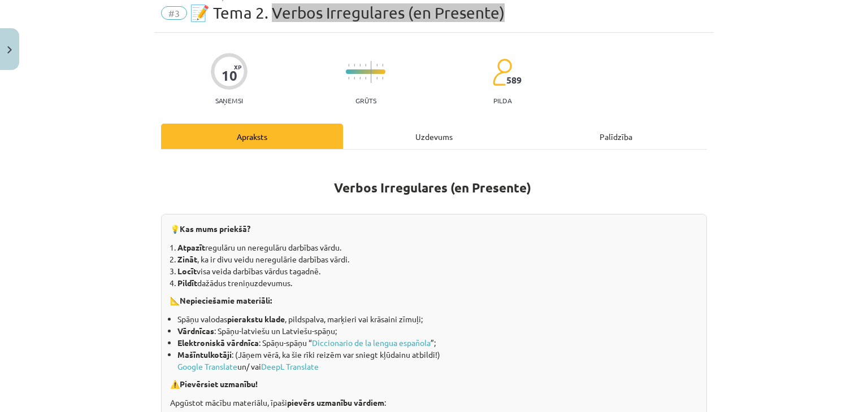  What do you see at coordinates (437, 259) in the screenshot?
I see `li: , ka ir divu veidu neregulārie darbības vārdi.` at bounding box center [437, 259].